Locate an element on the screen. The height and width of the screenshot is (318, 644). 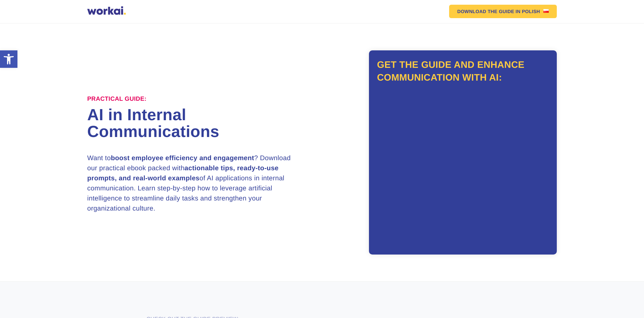
em: DOWNLOAD THE GUIDE is located at coordinates (486, 11).